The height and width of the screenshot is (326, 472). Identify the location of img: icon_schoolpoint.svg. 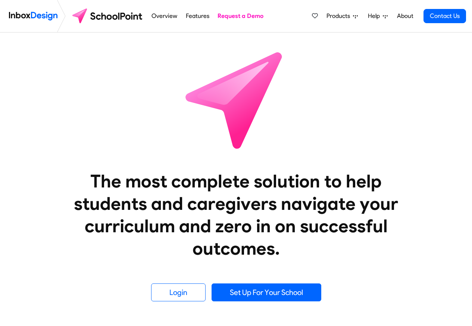
(236, 100).